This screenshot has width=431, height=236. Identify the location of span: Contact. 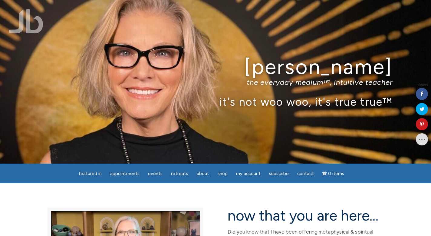
(305, 173).